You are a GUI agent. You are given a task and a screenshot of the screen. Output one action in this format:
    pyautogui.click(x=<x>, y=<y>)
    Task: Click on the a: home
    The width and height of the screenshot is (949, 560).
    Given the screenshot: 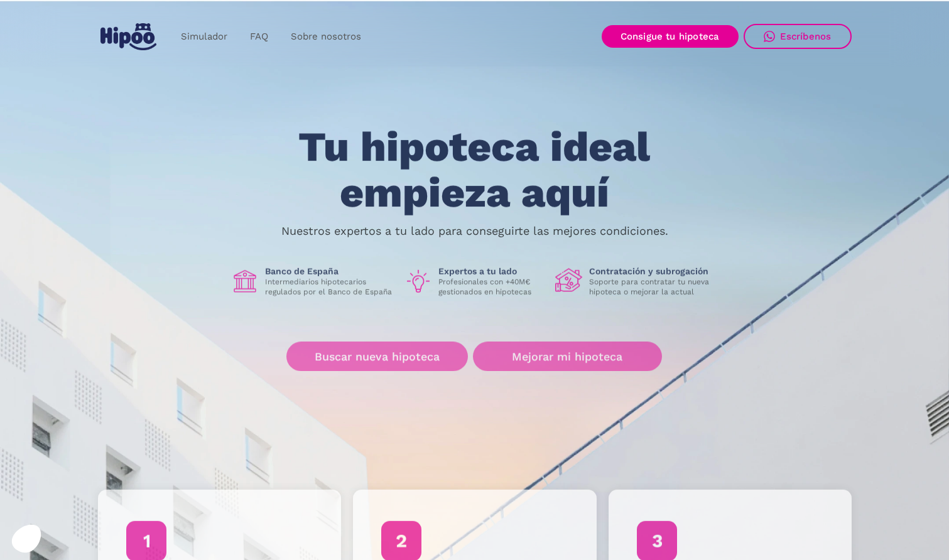 What is the action you would take?
    pyautogui.click(x=129, y=36)
    